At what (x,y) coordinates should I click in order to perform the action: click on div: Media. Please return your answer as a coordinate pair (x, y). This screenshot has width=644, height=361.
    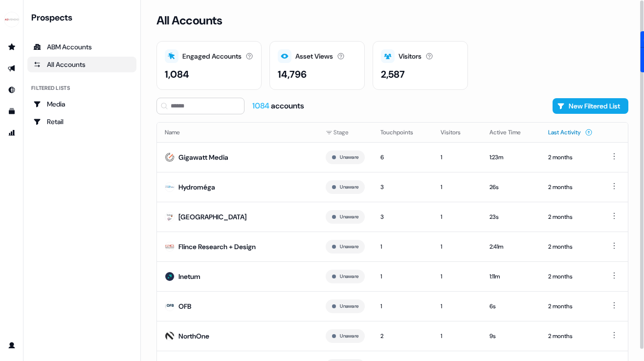
    Looking at the image, I should click on (82, 104).